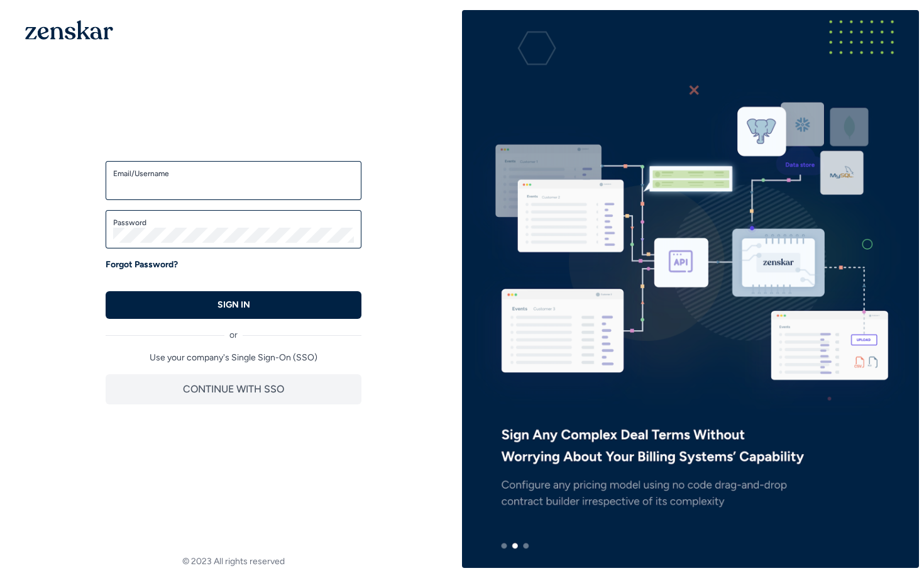  I want to click on img: 1OGAJ2xQqyY4LXKgY66KYq0eOWRCkrZdAb3gUhuVAqdWPZE9SRJmCz+oDMSn4zDLXe31Ii730ItAGKgCKgCCgCikA4Av8PJUP..., so click(69, 30).